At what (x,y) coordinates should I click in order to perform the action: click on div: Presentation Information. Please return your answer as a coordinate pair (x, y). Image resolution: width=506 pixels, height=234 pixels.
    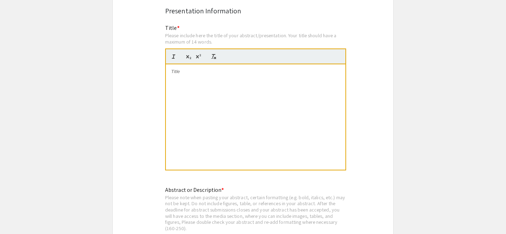
    Looking at the image, I should click on (253, 11).